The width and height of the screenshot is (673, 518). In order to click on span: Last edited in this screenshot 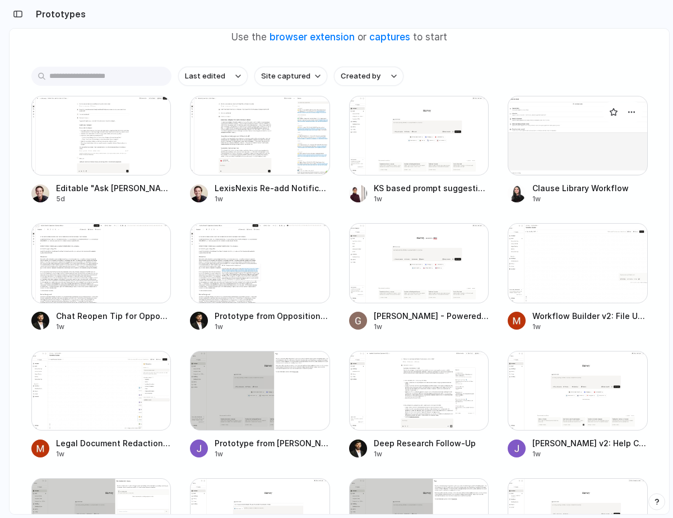, I will do `click(205, 76)`.